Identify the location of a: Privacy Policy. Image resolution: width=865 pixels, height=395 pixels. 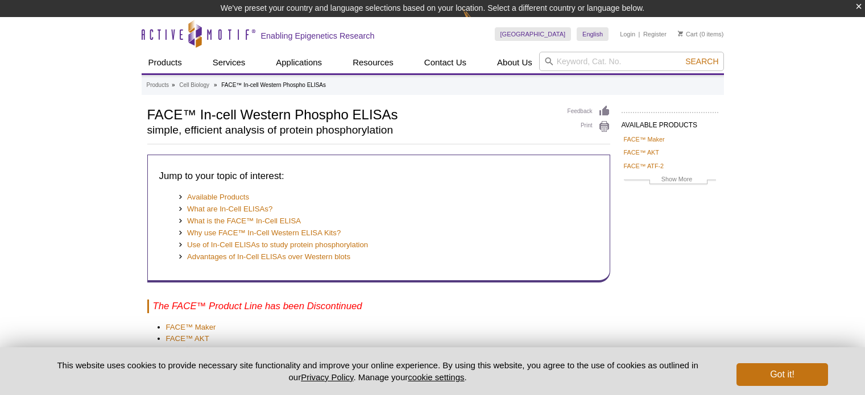
(327, 377).